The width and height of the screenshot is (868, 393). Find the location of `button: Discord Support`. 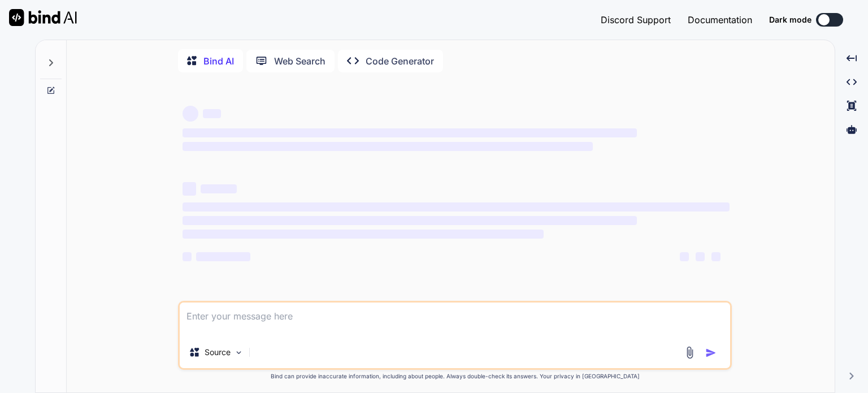

button: Discord Support is located at coordinates (636, 20).